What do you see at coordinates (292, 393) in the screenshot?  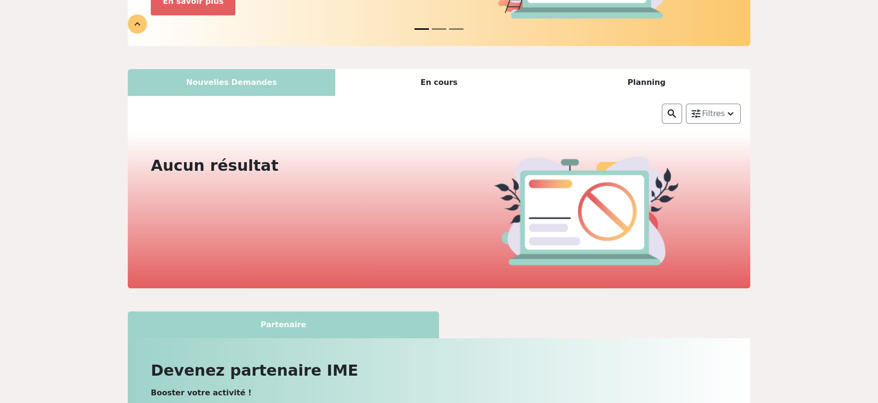 I see `p: Booster votre activité !` at bounding box center [292, 393].